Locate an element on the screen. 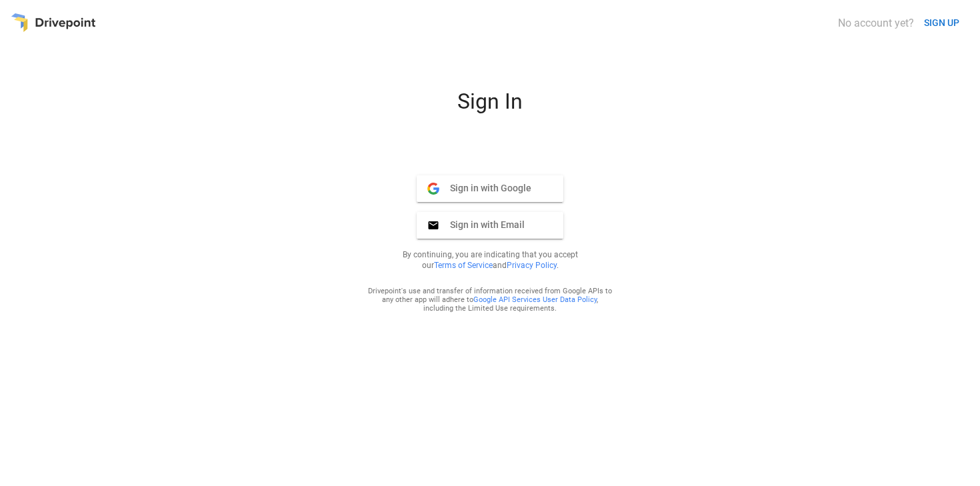 The width and height of the screenshot is (980, 486). button: Sign in with Google is located at coordinates (490, 189).